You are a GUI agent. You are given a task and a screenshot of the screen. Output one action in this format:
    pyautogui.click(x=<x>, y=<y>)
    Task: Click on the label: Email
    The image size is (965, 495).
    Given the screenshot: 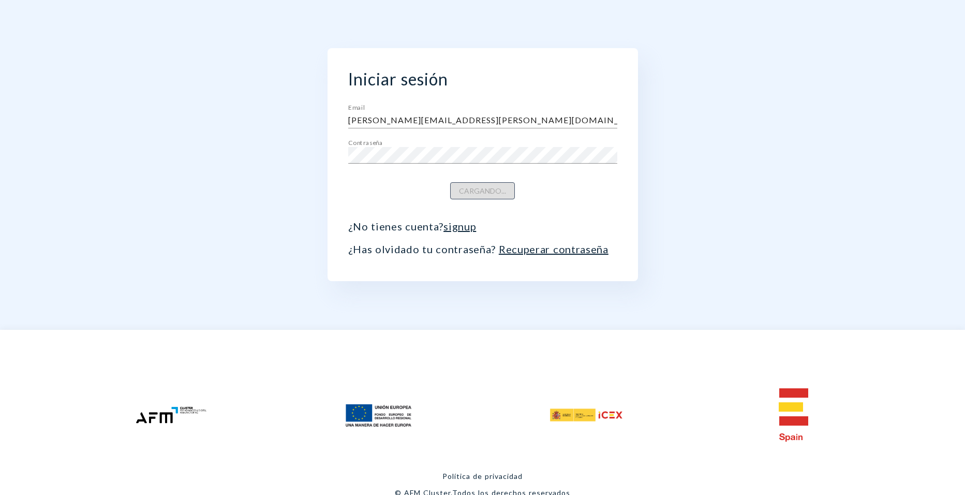 What is the action you would take?
    pyautogui.click(x=356, y=108)
    